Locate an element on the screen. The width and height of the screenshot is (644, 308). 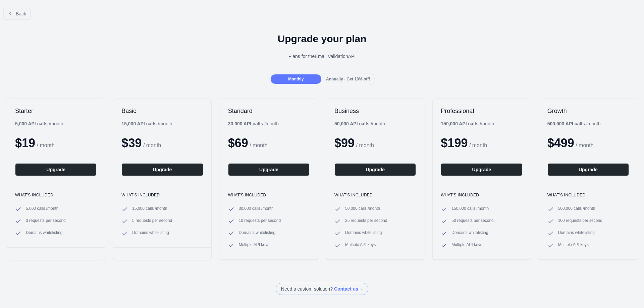
b: 150,000 API calls is located at coordinates (459, 124).